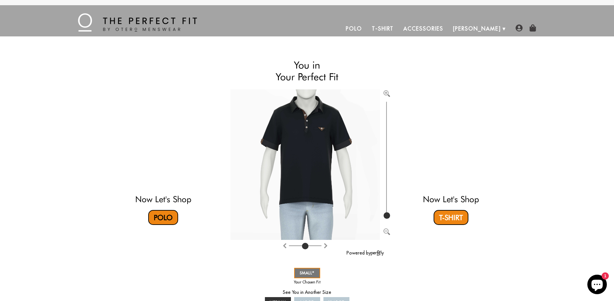 This screenshot has width=614, height=301. I want to click on img: shopping-bag-icon.png, so click(533, 28).